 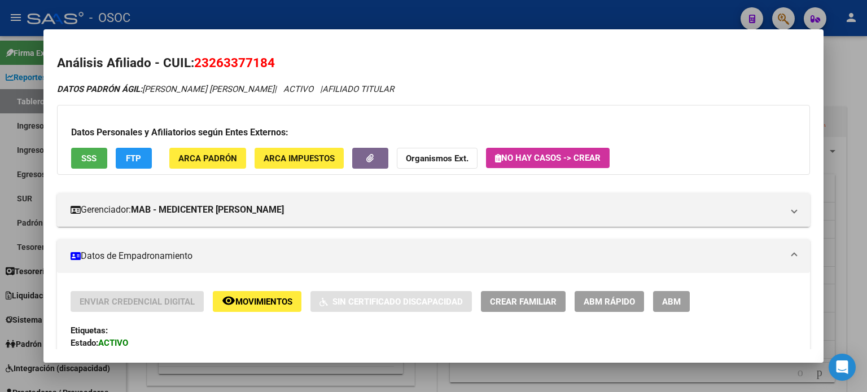 What do you see at coordinates (225, 89) in the screenshot?
I see `i: | ACTIVO |` at bounding box center [225, 89].